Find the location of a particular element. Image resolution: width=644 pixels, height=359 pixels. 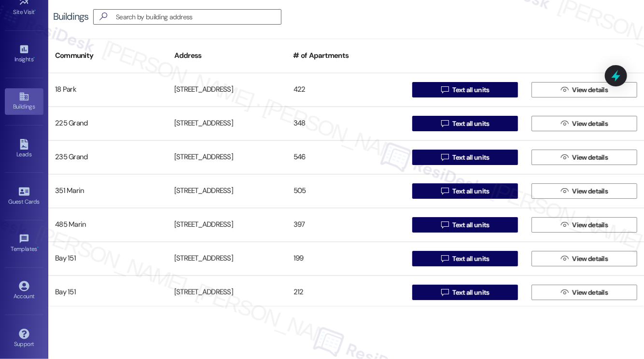

div: 546 is located at coordinates (346, 157).